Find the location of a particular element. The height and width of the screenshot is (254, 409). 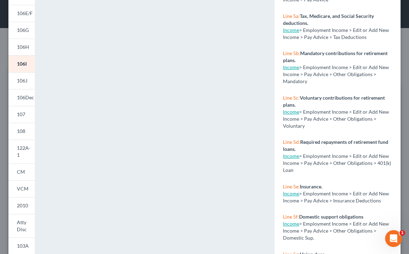

span: 108 is located at coordinates (21, 131).